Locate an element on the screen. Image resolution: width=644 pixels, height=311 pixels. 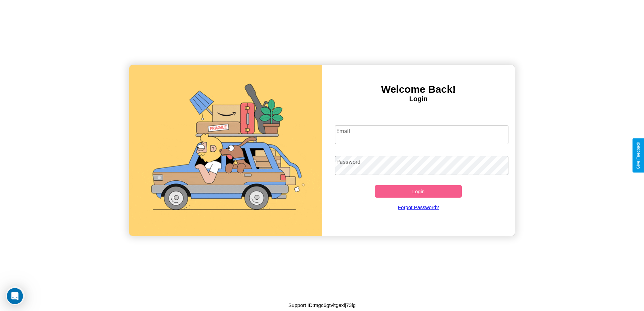
h4: Login is located at coordinates (418, 99).